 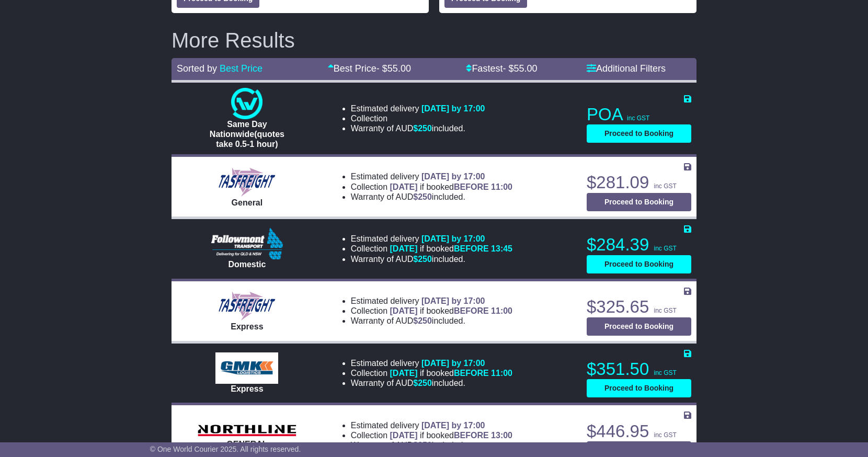 I want to click on h2: More Results, so click(x=434, y=40).